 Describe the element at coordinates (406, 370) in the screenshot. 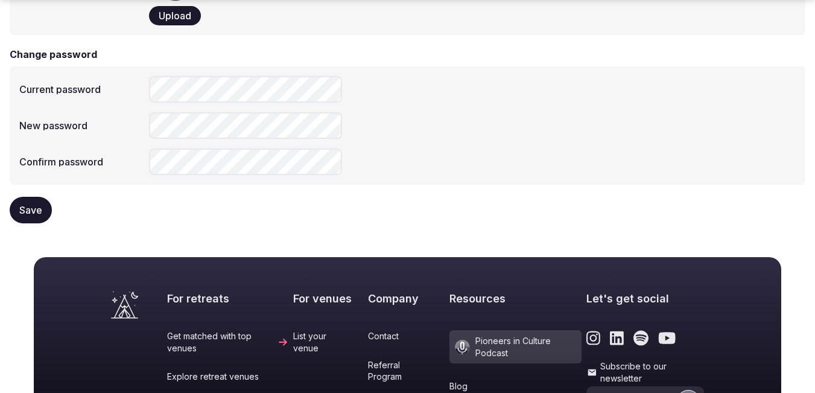

I see `a: Referral Program` at that location.